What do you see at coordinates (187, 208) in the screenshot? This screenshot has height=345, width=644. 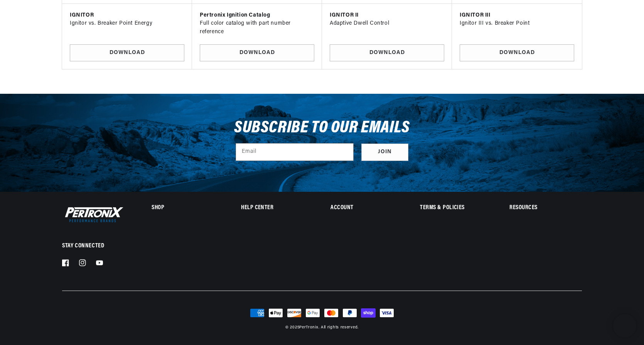 I see `summary: Shop` at bounding box center [187, 208].